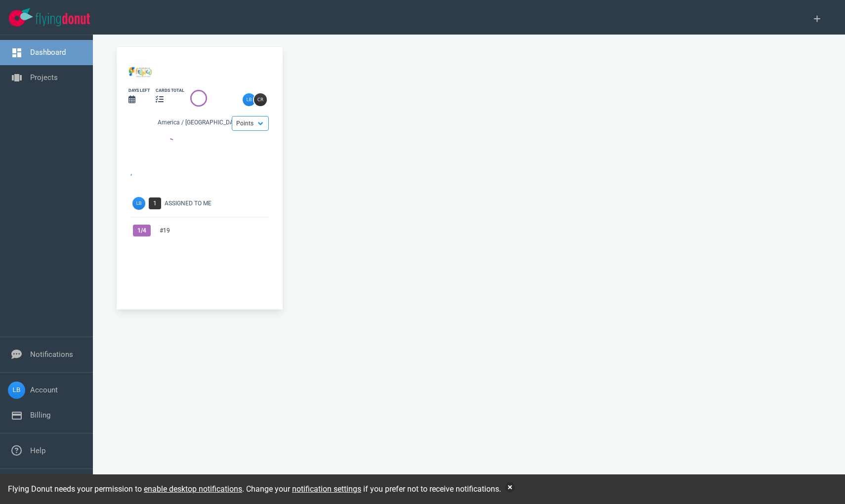  What do you see at coordinates (170, 91) in the screenshot?
I see `div: cards total` at bounding box center [170, 91].